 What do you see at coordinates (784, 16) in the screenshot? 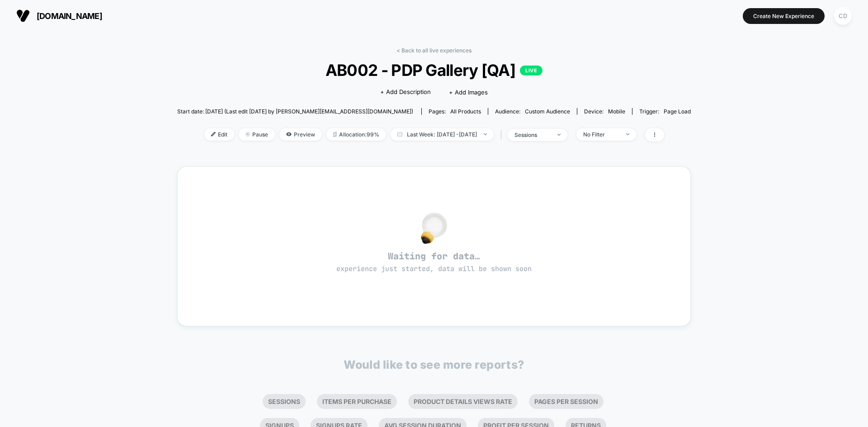
I see `button: Create New Experience` at bounding box center [784, 16].